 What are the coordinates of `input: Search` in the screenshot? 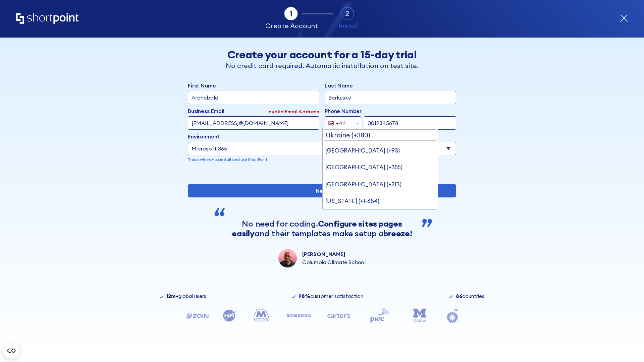 It's located at (380, 135).